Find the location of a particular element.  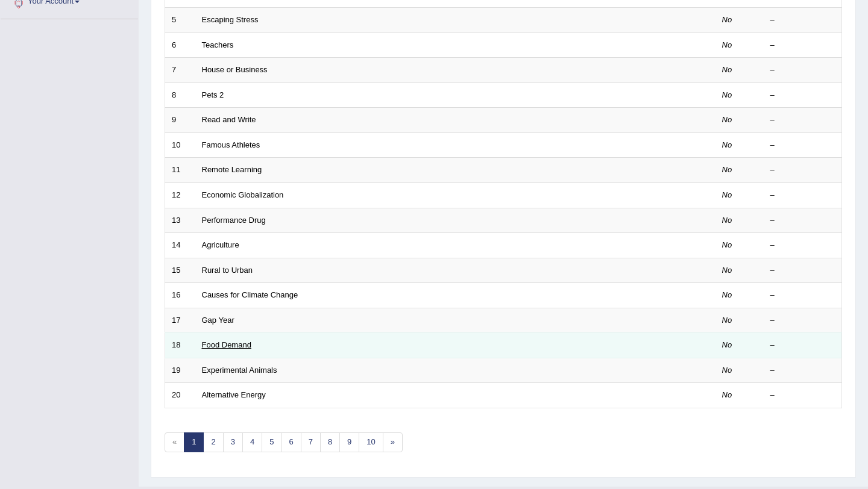

a: Experimental Animals is located at coordinates (239, 370).